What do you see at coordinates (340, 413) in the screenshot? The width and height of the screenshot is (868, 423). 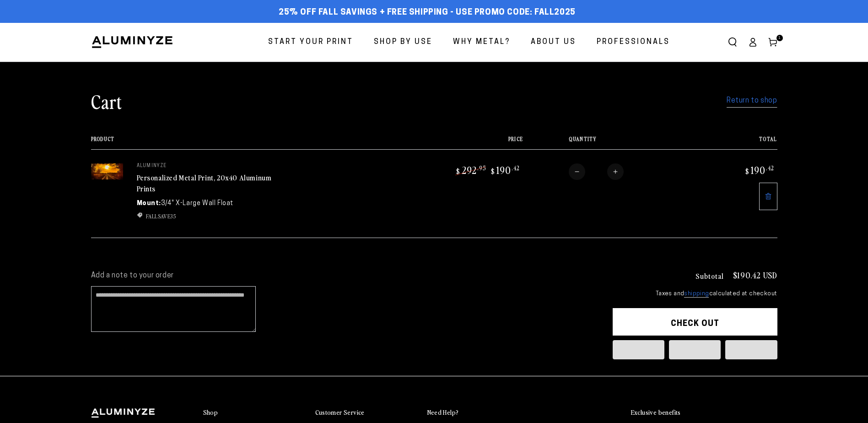 I see `h2: Customer Service` at bounding box center [340, 413].